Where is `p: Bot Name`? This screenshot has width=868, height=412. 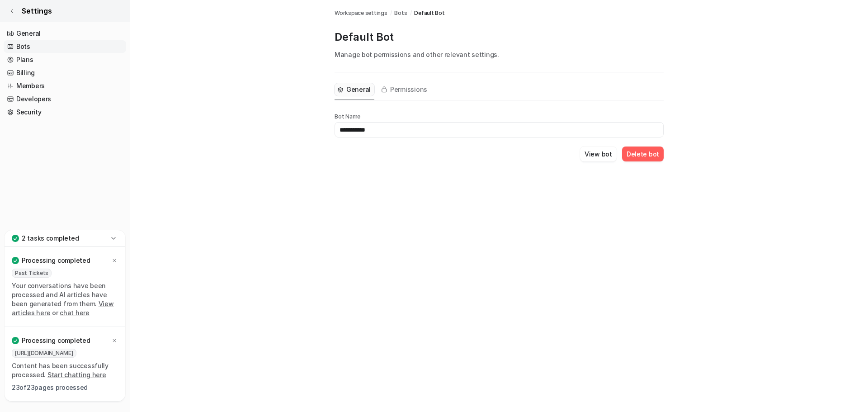 p: Bot Name is located at coordinates (499, 117).